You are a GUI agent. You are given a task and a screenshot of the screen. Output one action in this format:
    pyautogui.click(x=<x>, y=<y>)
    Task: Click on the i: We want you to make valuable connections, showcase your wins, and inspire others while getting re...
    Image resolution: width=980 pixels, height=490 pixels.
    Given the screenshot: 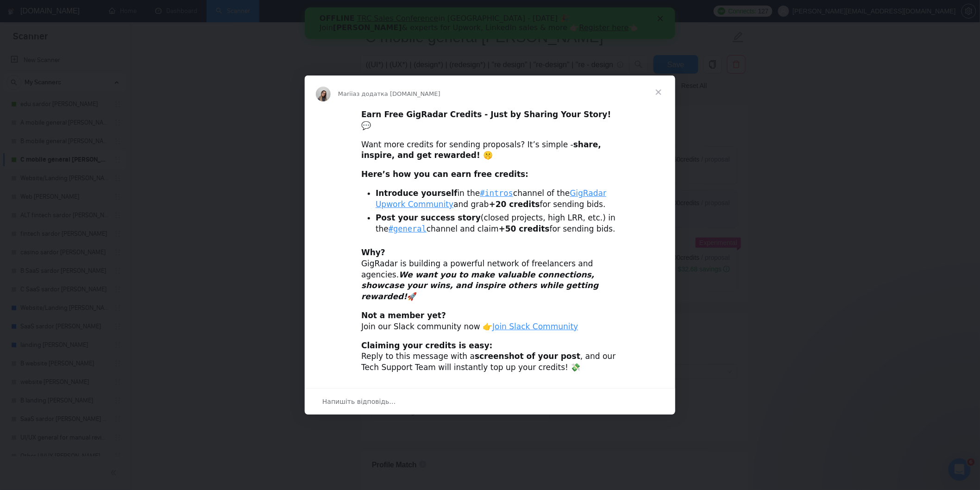 What is the action you would take?
    pyautogui.click(x=480, y=285)
    